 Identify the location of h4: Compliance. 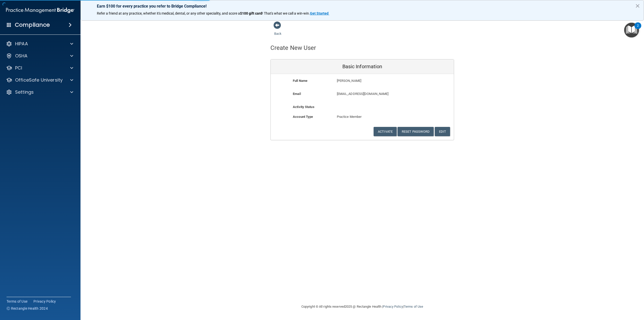
(32, 25).